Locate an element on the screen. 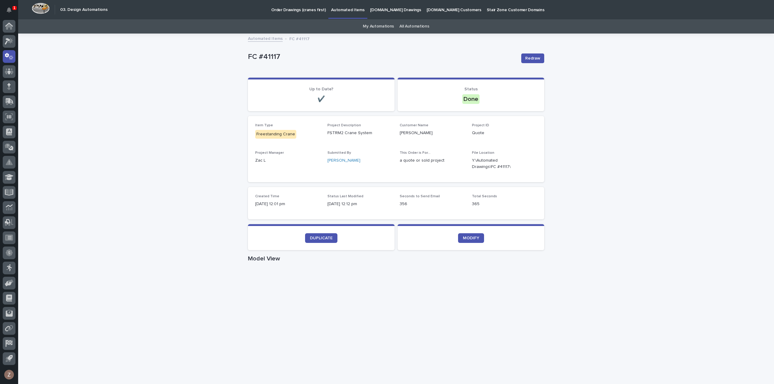 The height and width of the screenshot is (384, 774). p: a quote or sold project is located at coordinates (432, 161).